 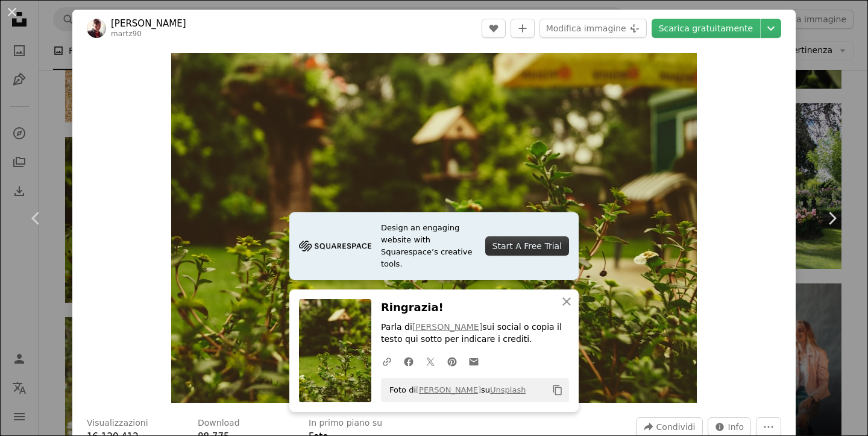 I want to click on a: Condividi per email, so click(x=474, y=361).